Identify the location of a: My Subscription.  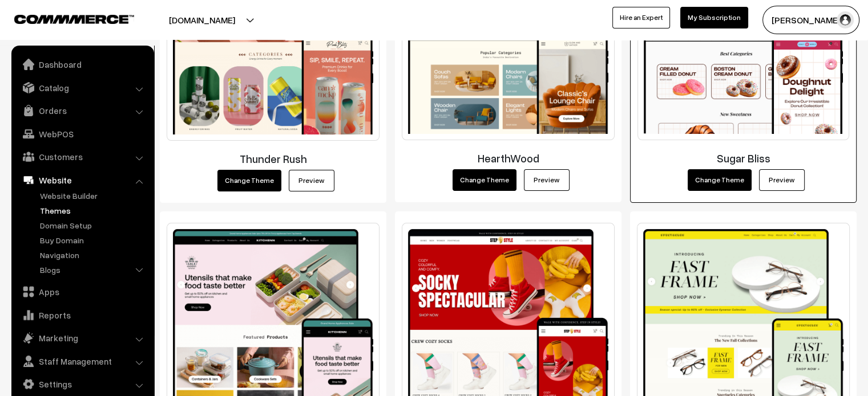
(714, 17).